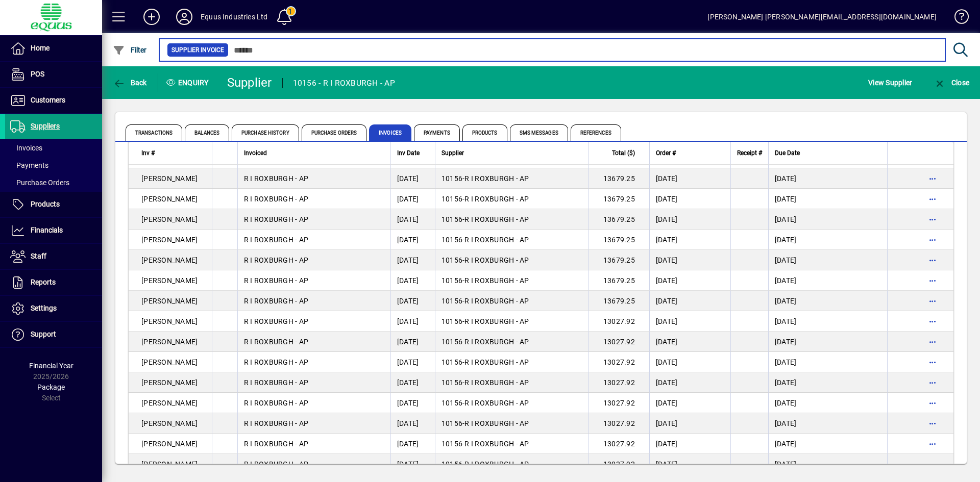 The height and width of the screenshot is (482, 980). Describe the element at coordinates (266, 133) in the screenshot. I see `span: Purchase History` at that location.